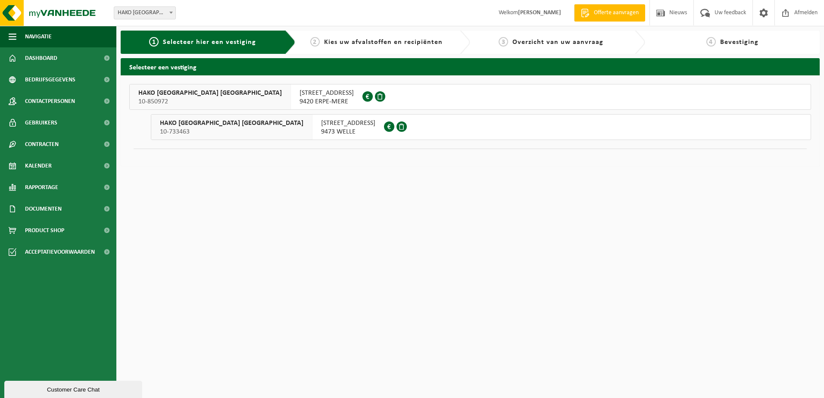 This screenshot has height=398, width=824. I want to click on span: 10-850972, so click(210, 102).